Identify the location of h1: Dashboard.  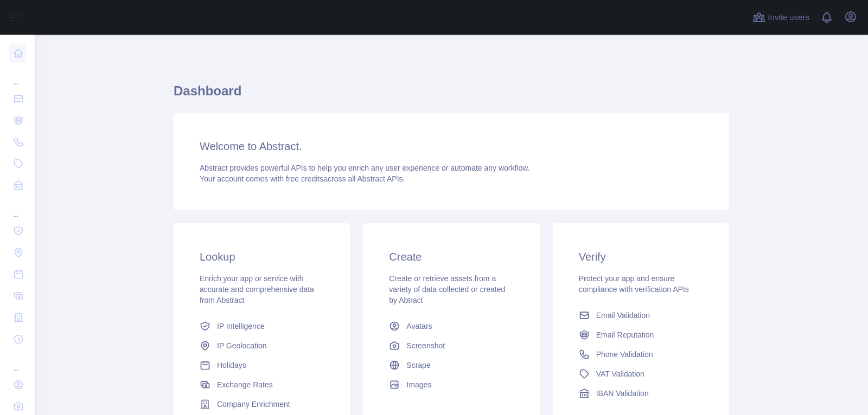
(451, 96).